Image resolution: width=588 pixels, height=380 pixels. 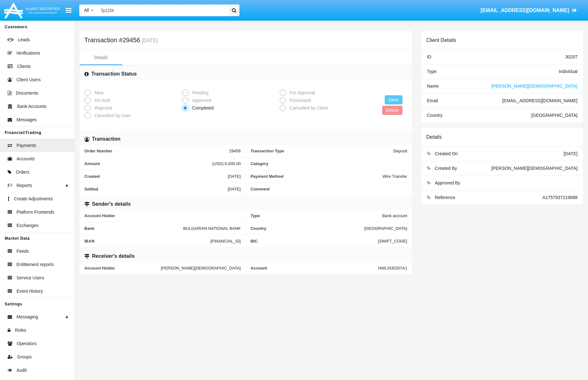 What do you see at coordinates (317, 176) in the screenshot?
I see `span: Payment Method` at bounding box center [317, 176].